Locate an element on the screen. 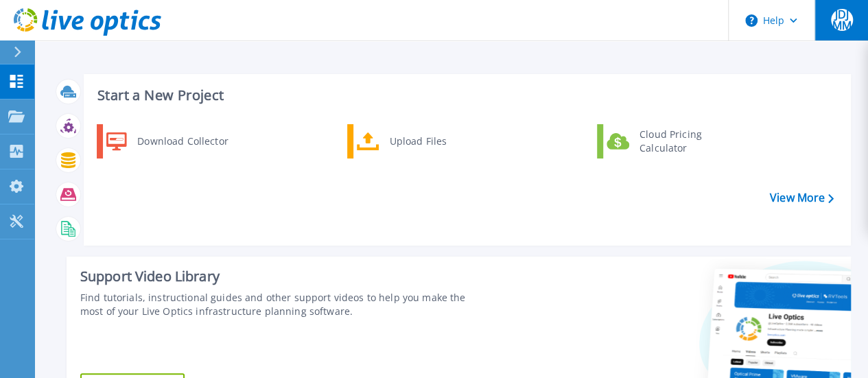 This screenshot has width=868, height=378. span: JDJMM is located at coordinates (842, 20).